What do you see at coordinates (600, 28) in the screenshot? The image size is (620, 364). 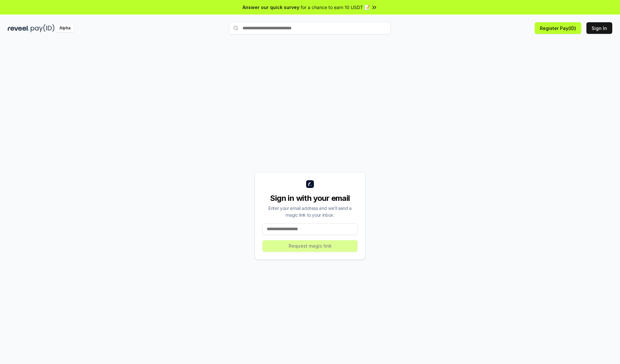 I see `button: Sign In` at bounding box center [600, 28].